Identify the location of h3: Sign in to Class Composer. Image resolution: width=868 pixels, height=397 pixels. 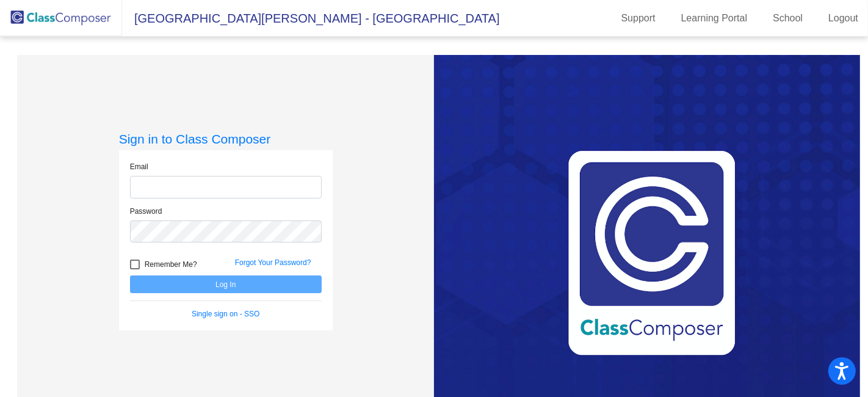
(226, 139).